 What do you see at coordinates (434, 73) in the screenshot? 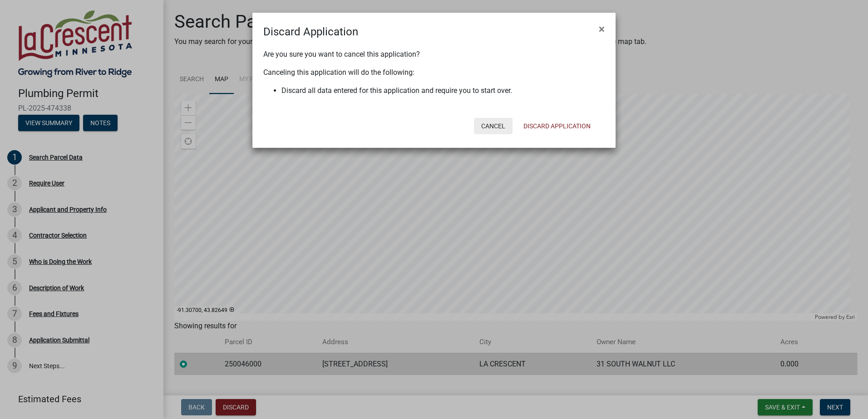
I see `p: Canceling this application will do the following:` at bounding box center [434, 73].